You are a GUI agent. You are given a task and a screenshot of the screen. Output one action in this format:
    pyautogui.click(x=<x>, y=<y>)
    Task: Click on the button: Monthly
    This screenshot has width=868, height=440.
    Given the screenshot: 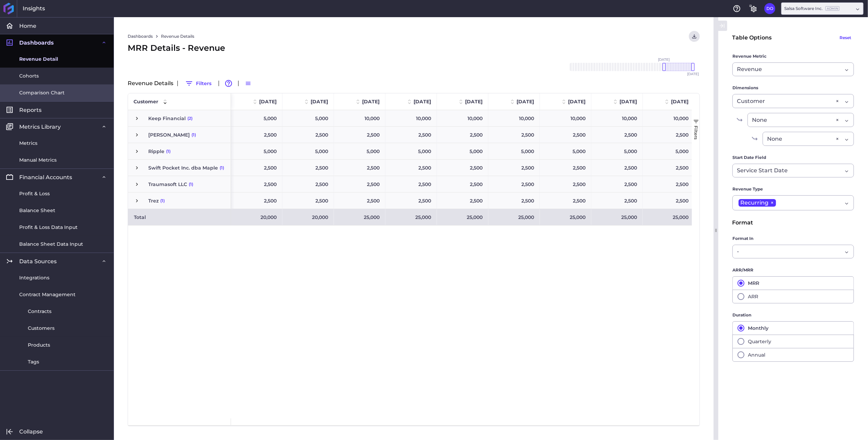 What is the action you would take?
    pyautogui.click(x=793, y=328)
    